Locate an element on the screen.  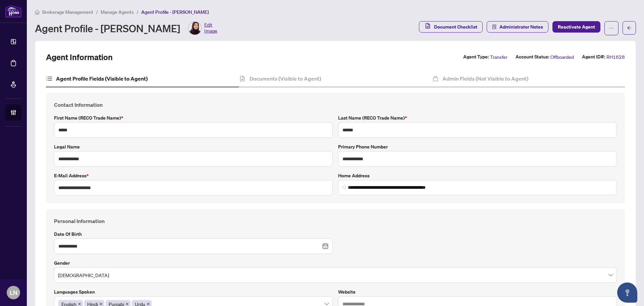
span: solution is located at coordinates (494, 27).